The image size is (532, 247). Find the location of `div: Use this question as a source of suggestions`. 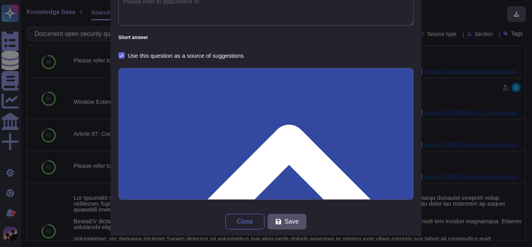

div: Use this question as a source of suggestions is located at coordinates (186, 55).